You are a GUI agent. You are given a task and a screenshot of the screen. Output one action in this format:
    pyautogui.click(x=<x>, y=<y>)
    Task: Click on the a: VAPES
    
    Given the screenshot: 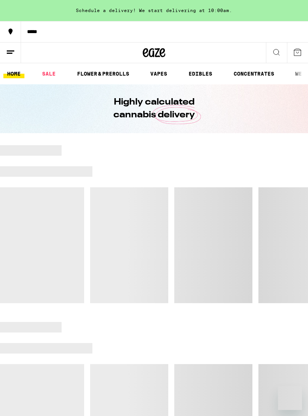 What is the action you would take?
    pyautogui.click(x=159, y=74)
    